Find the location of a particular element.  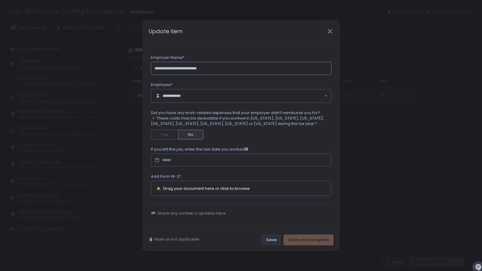

span: Employer Name* is located at coordinates (168, 58).